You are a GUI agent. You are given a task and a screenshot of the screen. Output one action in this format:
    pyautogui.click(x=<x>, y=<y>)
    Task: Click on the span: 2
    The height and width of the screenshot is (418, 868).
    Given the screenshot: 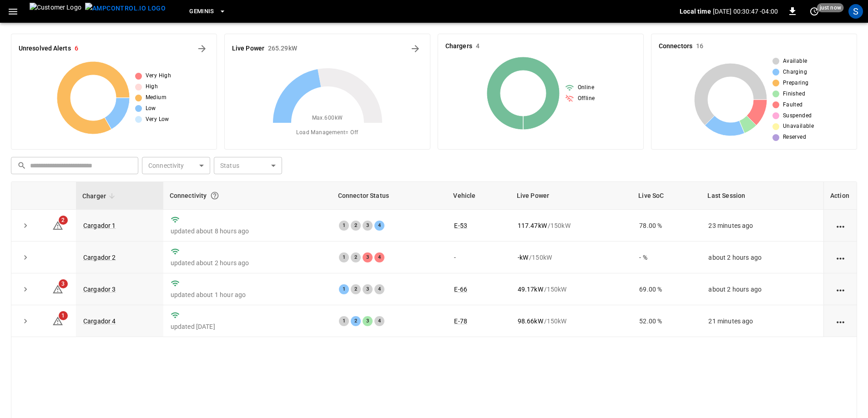 What is the action you would take?
    pyautogui.click(x=63, y=220)
    